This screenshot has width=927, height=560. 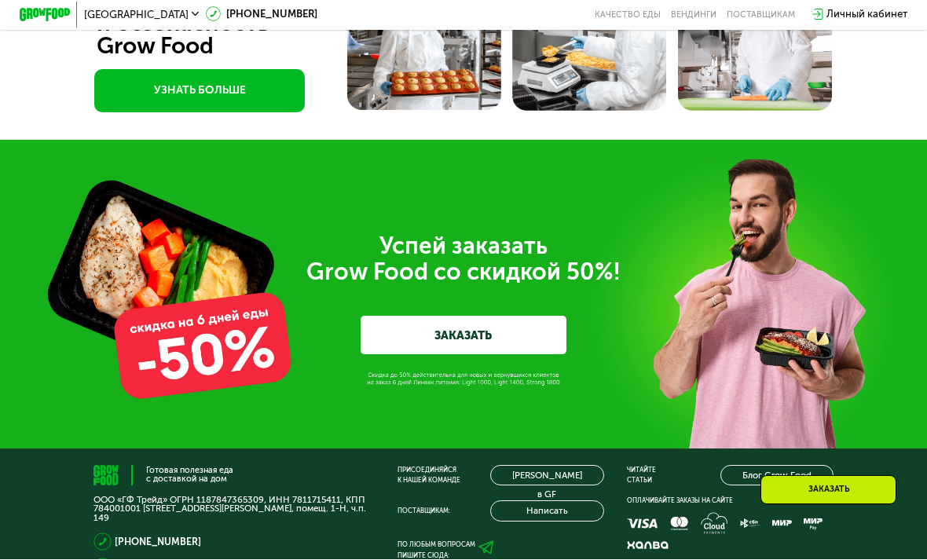 What do you see at coordinates (761, 15) in the screenshot?
I see `div: поставщикам` at bounding box center [761, 15].